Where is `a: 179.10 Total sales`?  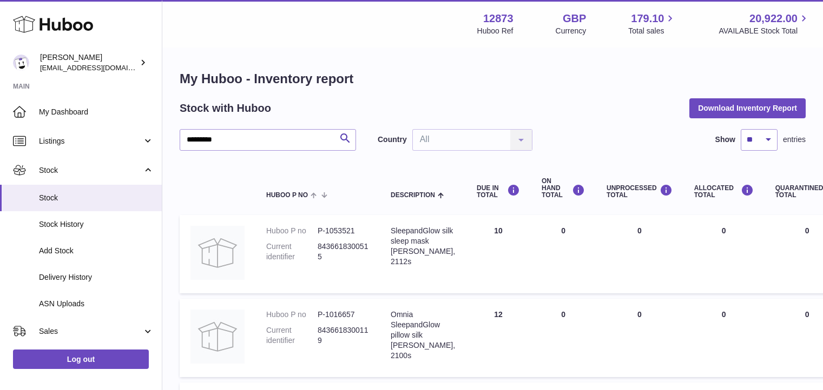 a: 179.10 Total sales is located at coordinates (652, 24).